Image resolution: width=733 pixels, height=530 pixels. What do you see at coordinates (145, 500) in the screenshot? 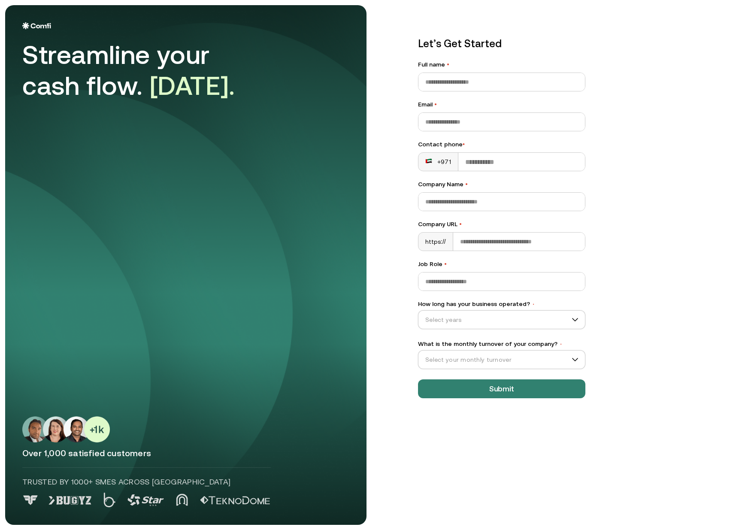
I see `img: Logo 3` at bounding box center [145, 500].